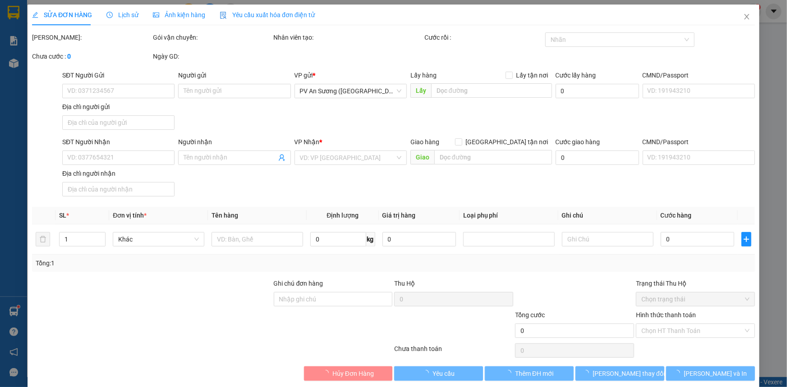 This screenshot has height=387, width=787. Describe the element at coordinates (118, 142) in the screenshot. I see `div: SĐT Người Nhận` at that location.